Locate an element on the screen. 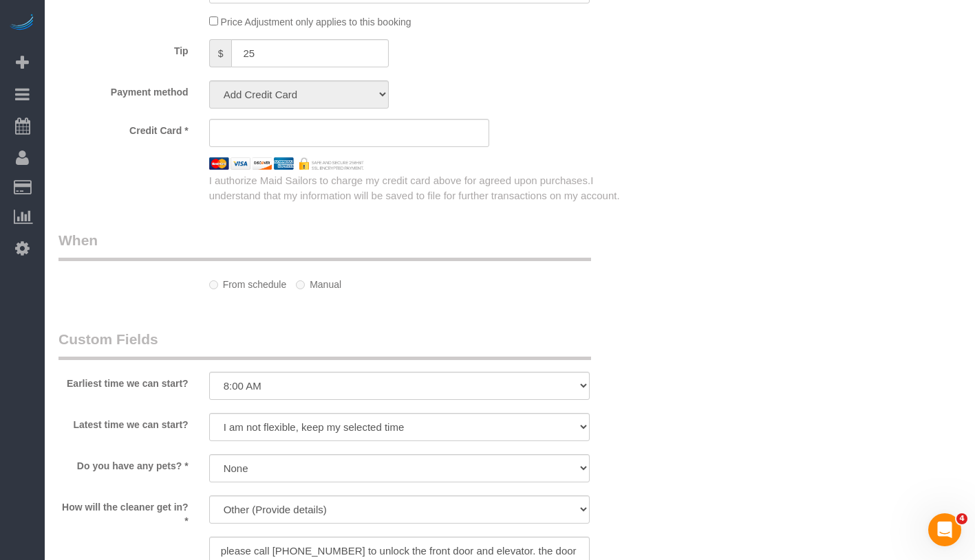 The height and width of the screenshot is (560, 975). input: From schedule is located at coordinates (213, 285).